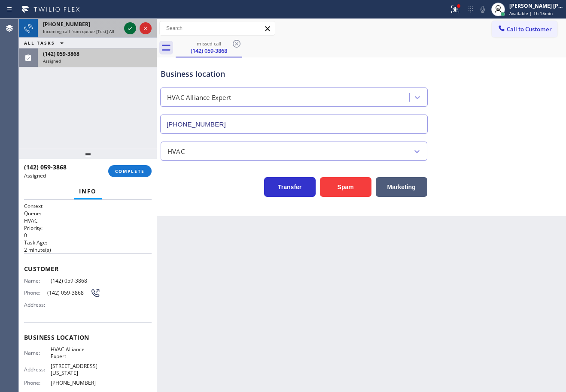 The width and height of the screenshot is (566, 392). What do you see at coordinates (129, 171) in the screenshot?
I see `span: COMPLETE` at bounding box center [129, 171].